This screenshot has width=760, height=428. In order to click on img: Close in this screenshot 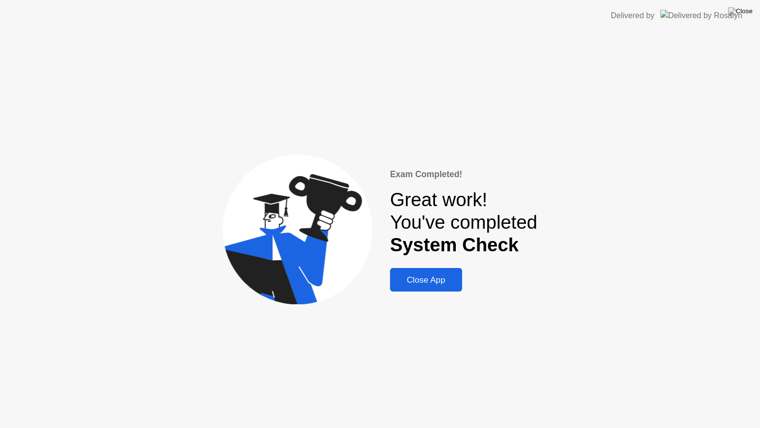, I will do `click(740, 11)`.